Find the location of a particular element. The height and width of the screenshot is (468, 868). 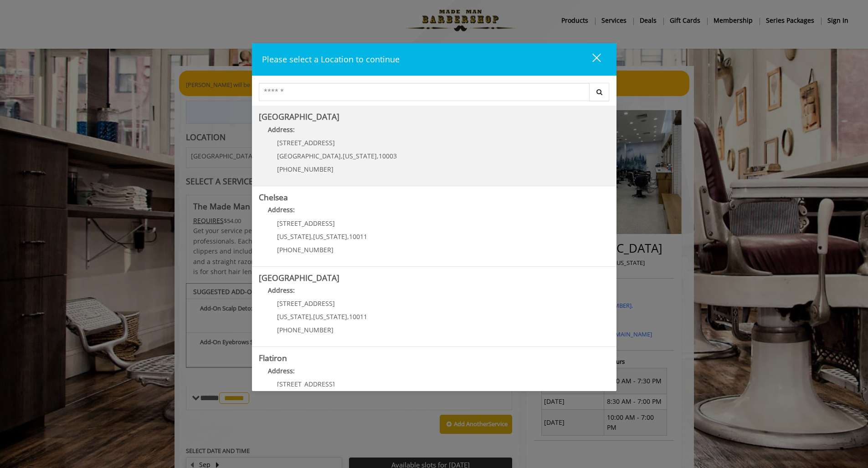

span: Please select a Location to continue is located at coordinates (331, 59).